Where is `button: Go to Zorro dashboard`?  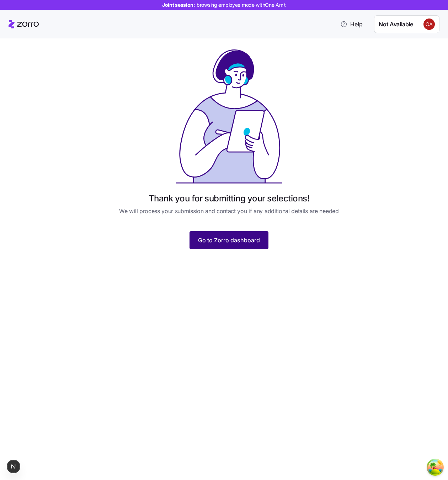
button: Go to Zorro dashboard is located at coordinates (229, 240).